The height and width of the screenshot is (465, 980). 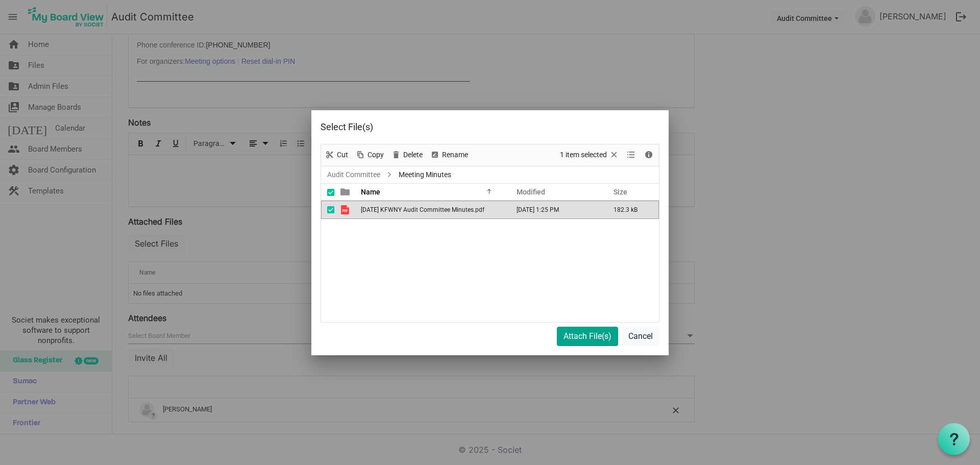 I want to click on button: Cancel, so click(x=641, y=337).